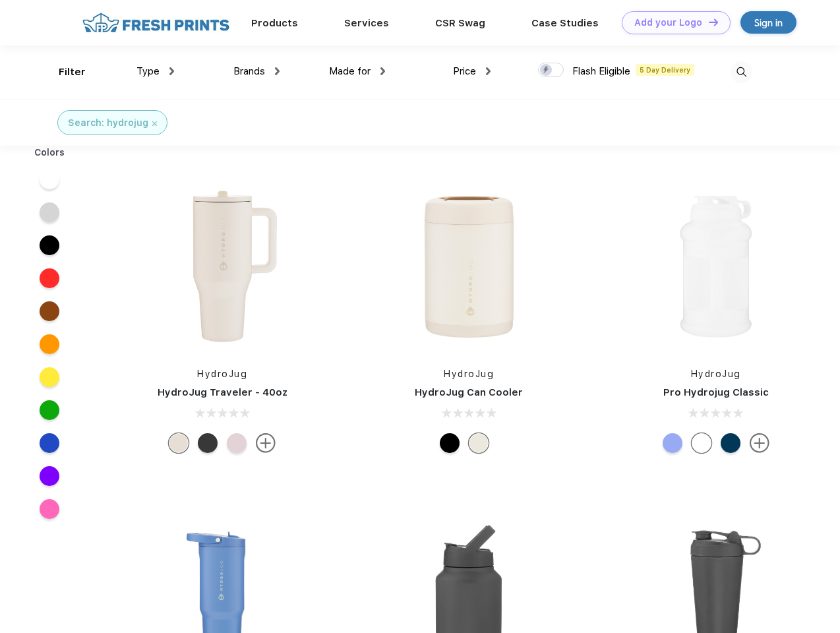  I want to click on div: Hyper Blue, so click(673, 443).